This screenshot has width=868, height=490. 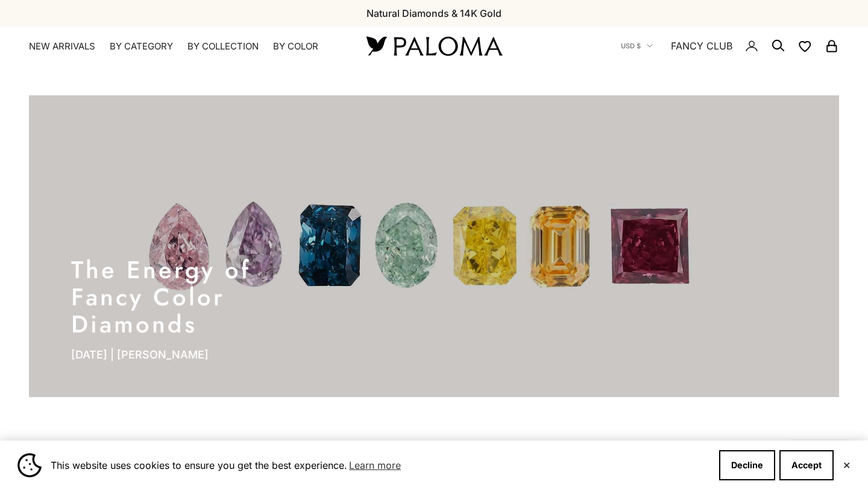 What do you see at coordinates (434, 14) in the screenshot?
I see `p: Natural Diamonds & 14K Gold` at bounding box center [434, 14].